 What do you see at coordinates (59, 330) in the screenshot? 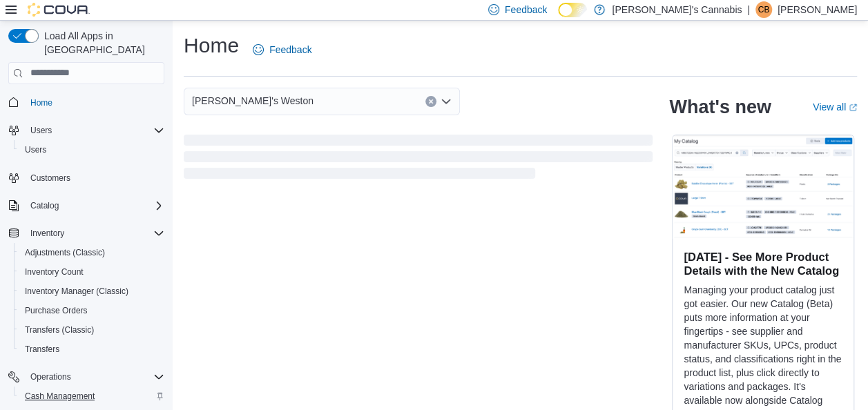
I see `a: Transfers (Classic)` at bounding box center [59, 330].